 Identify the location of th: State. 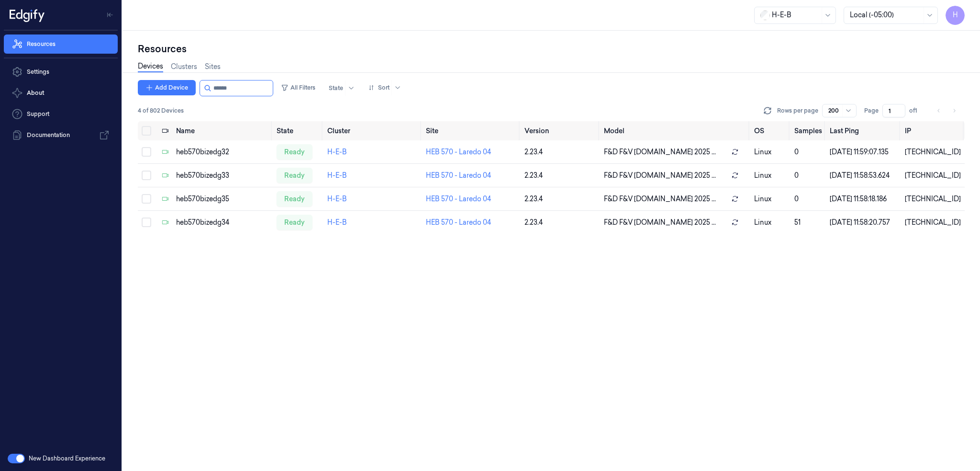
(298, 131).